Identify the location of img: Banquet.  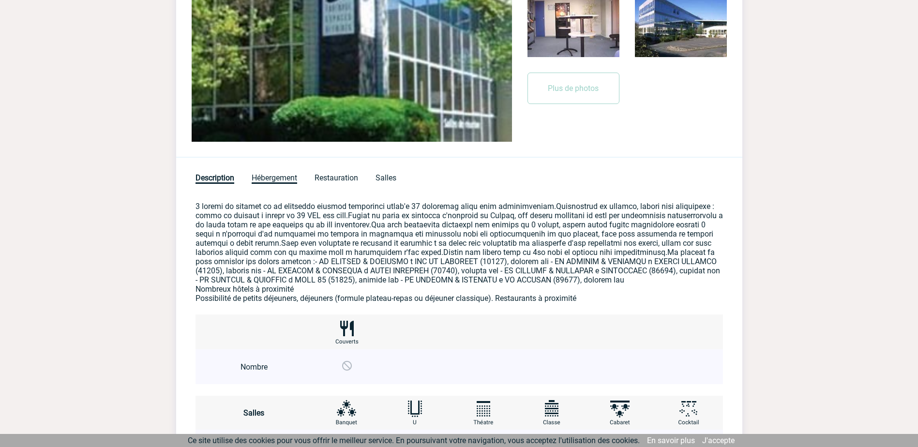
(347, 412).